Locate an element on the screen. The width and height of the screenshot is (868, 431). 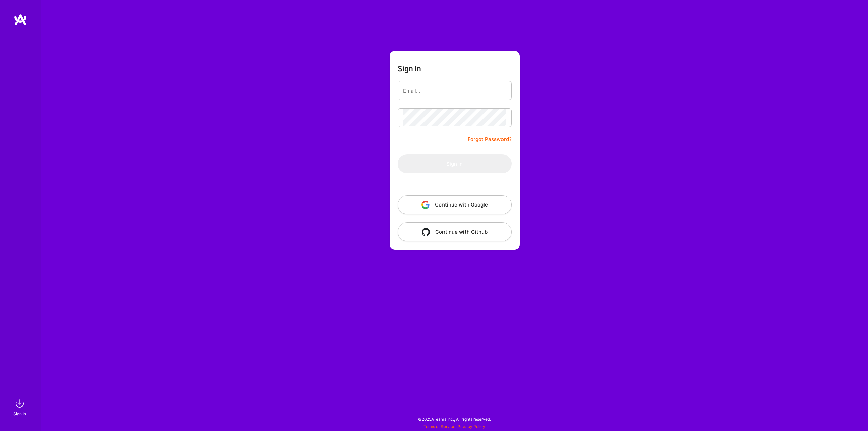
a: sign inSign In is located at coordinates (20, 407).